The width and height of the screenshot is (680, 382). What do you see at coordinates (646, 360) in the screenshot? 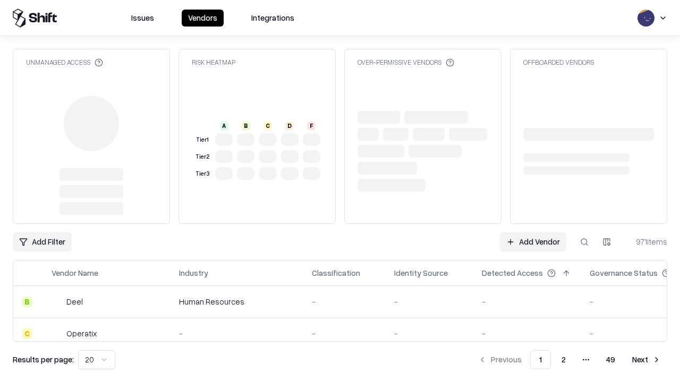
I see `button: Next` at bounding box center [646, 360].